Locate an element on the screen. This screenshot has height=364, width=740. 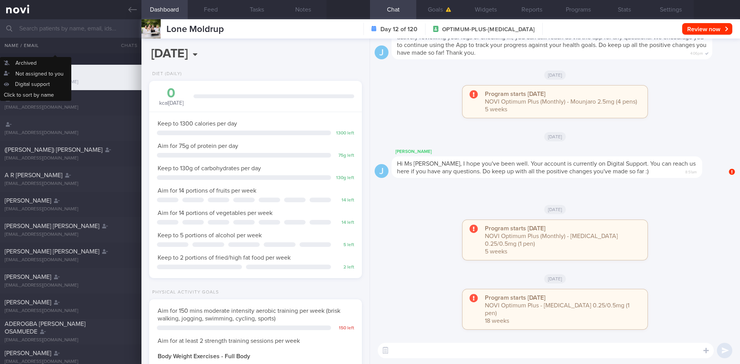
span: Keep to 2 portions of fried/high fat food per week is located at coordinates (224, 258).